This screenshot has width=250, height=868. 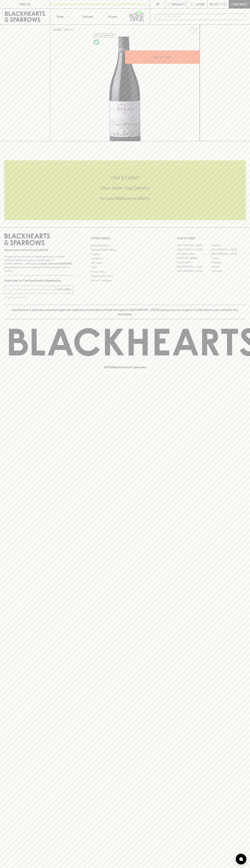 What do you see at coordinates (125, 250) in the screenshot?
I see `a: Business & Bulk Gifting` at bounding box center [125, 250].